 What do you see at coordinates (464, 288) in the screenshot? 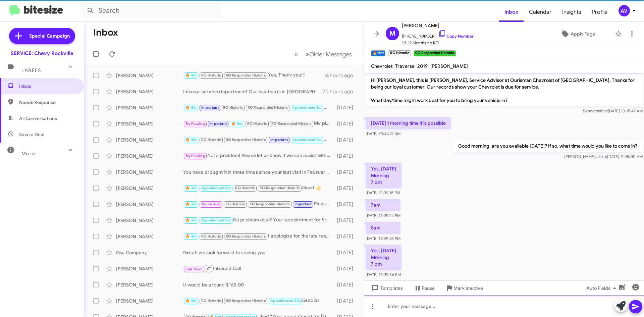
I see `button: Mark Inactive` at bounding box center [464, 288].